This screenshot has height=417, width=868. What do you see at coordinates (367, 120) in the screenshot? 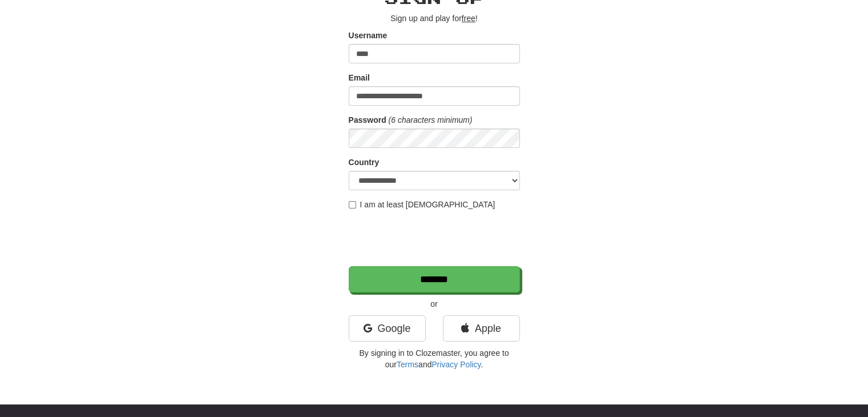
I see `label: Password` at bounding box center [367, 120].